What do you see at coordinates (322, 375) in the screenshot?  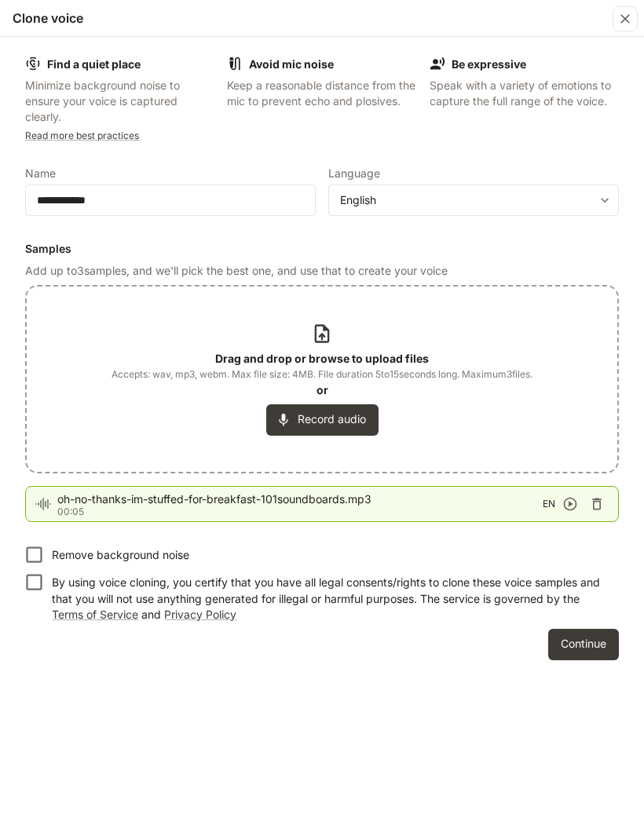 I see `span: Accepts: wav, mp3, webm. Max file size: 4MB. File duration 5 to 15 seconds long. Maximum 3 files.` at bounding box center [322, 375].